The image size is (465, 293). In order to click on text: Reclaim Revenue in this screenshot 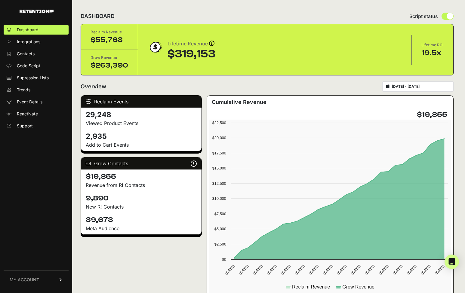, I will do `click(311, 287)`.